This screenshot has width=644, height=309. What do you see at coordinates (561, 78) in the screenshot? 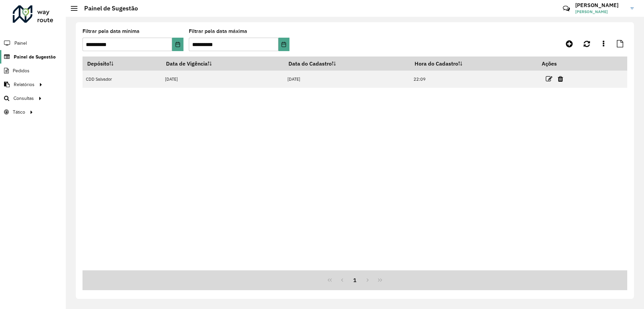
I see `a: Excluir` at bounding box center [561, 78].